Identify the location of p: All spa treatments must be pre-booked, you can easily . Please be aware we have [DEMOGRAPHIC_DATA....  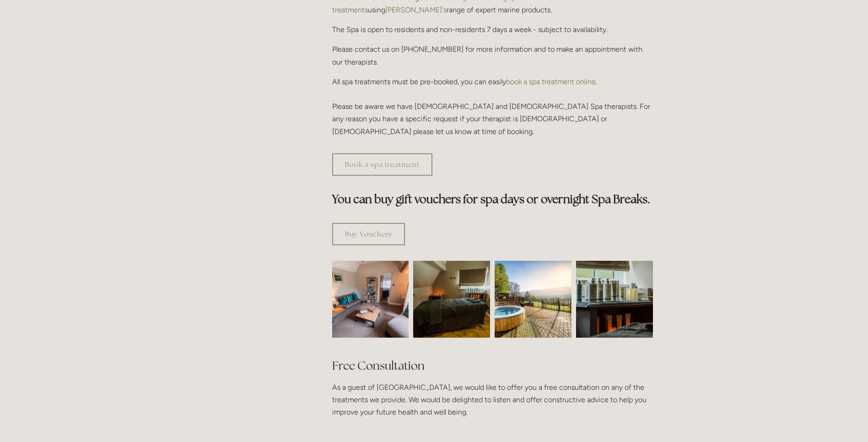
(492, 107).